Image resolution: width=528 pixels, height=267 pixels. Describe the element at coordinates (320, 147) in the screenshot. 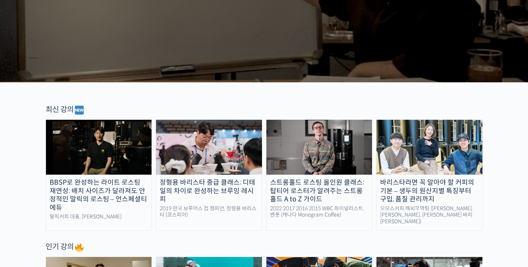

I see `img: stronghold-roasting_course-thumbnail.jpg` at that location.